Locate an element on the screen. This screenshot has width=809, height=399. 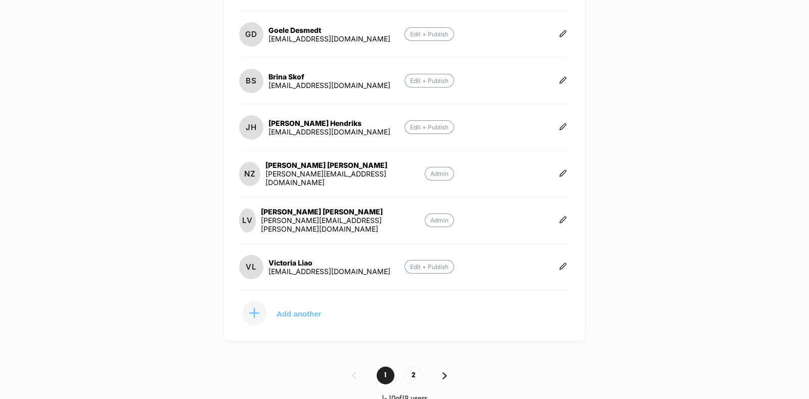
button: Add another is located at coordinates (290, 313).